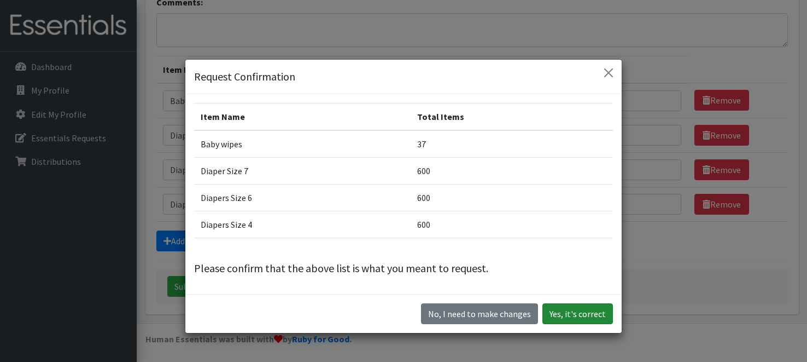  What do you see at coordinates (245, 77) in the screenshot?
I see `h5: Request Confirmation` at bounding box center [245, 77].